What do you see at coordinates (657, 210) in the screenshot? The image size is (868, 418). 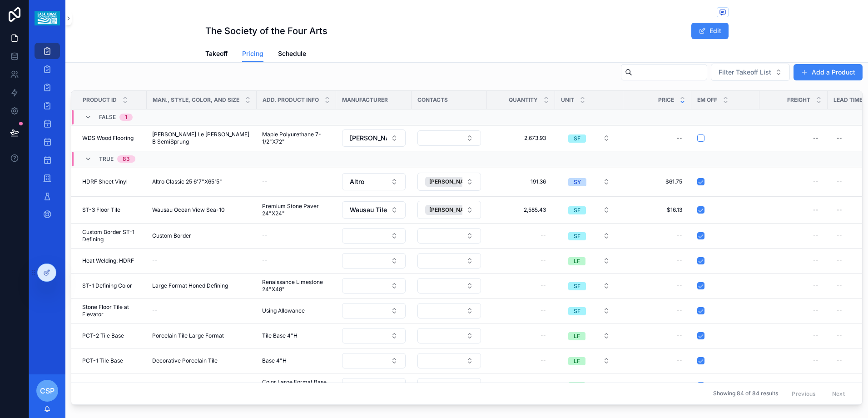 I see `span: $16.13` at bounding box center [657, 210].